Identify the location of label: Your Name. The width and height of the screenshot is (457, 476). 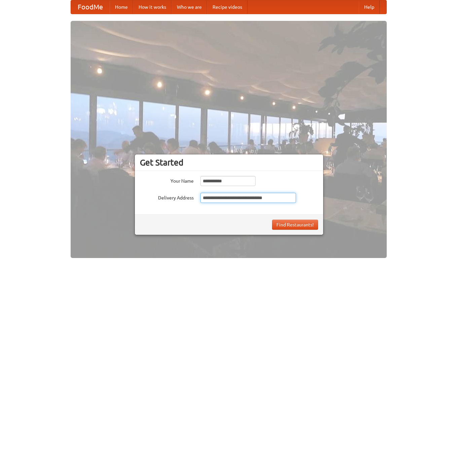
(167, 180).